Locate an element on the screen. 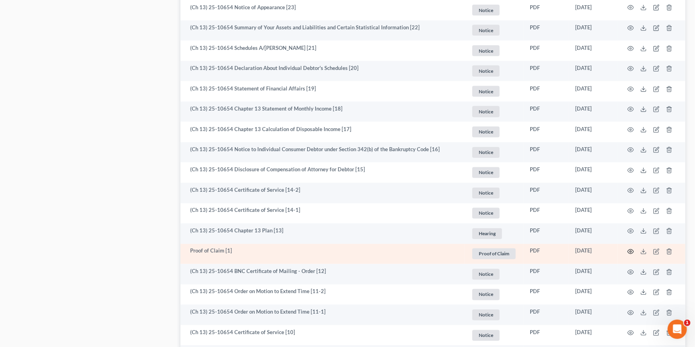 This screenshot has height=347, width=695. td: (Ch 13) 25-10654 Chapter 13 Plan [13] is located at coordinates (322, 234).